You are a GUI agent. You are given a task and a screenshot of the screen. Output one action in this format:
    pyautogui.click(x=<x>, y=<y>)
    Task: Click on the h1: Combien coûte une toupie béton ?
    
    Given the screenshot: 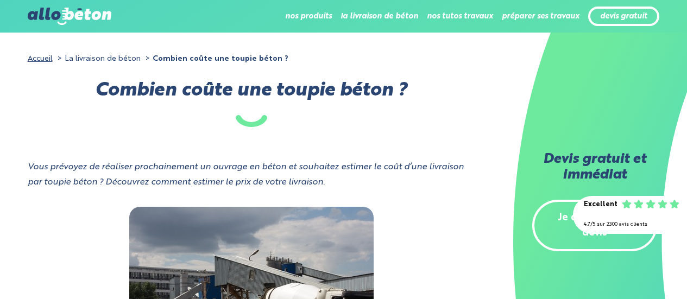 What is the action you would take?
    pyautogui.click(x=251, y=105)
    